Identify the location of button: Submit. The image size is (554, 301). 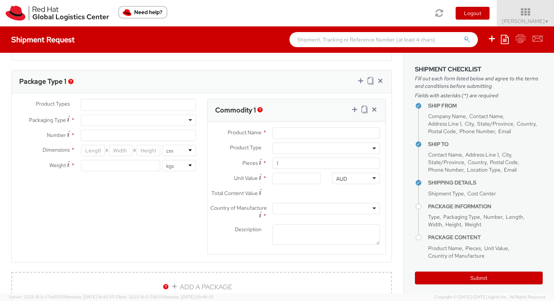
(478, 278).